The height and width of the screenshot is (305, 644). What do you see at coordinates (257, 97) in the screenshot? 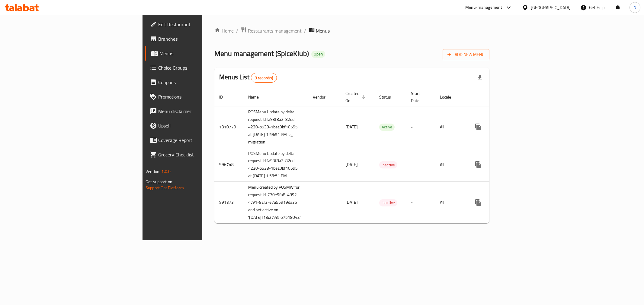
I see `span: Name` at bounding box center [257, 97].